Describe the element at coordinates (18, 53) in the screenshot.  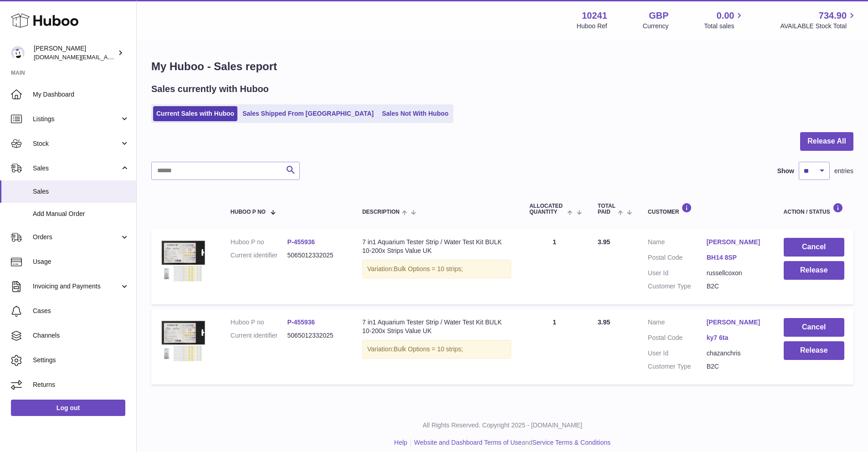
I see `img: londonaquatics.online@gmail.com` at that location.